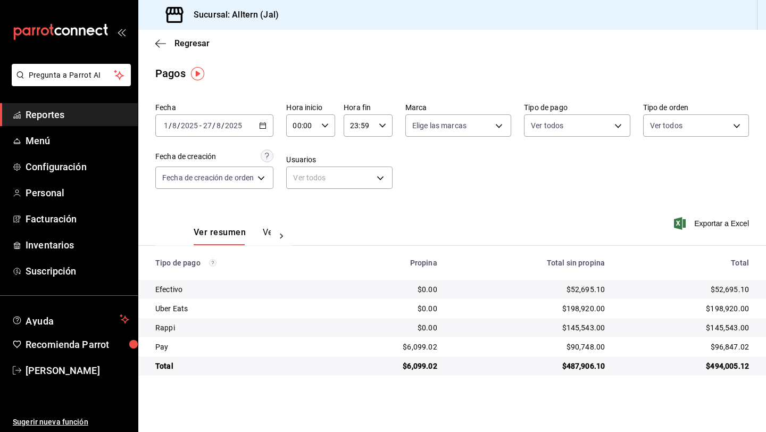 The width and height of the screenshot is (766, 432). Describe the element at coordinates (686, 366) in the screenshot. I see `div: $494,005.12` at that location.